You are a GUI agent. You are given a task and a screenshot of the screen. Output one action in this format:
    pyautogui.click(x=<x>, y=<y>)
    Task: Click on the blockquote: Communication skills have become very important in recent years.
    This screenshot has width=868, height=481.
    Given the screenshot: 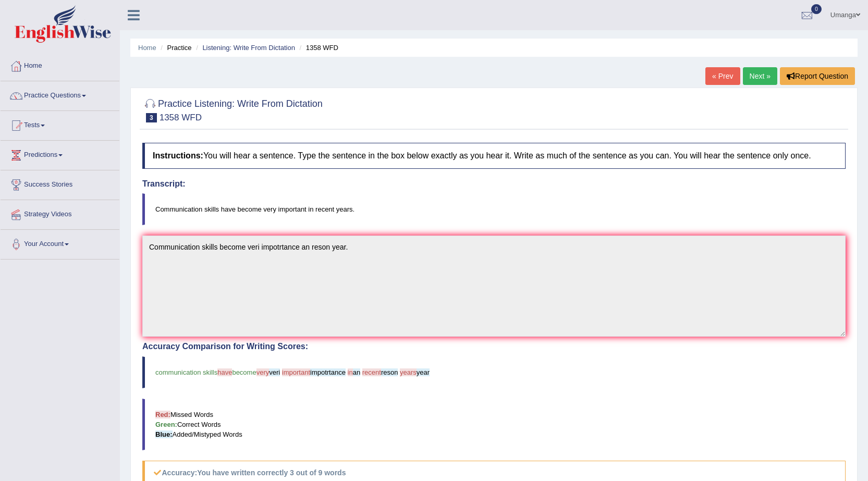 What is the action you would take?
    pyautogui.click(x=494, y=209)
    